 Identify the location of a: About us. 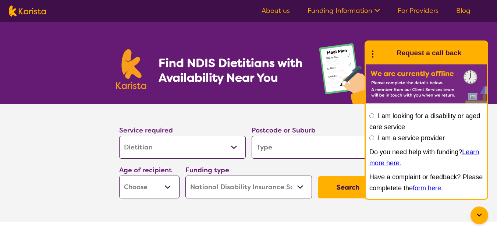
(276, 11).